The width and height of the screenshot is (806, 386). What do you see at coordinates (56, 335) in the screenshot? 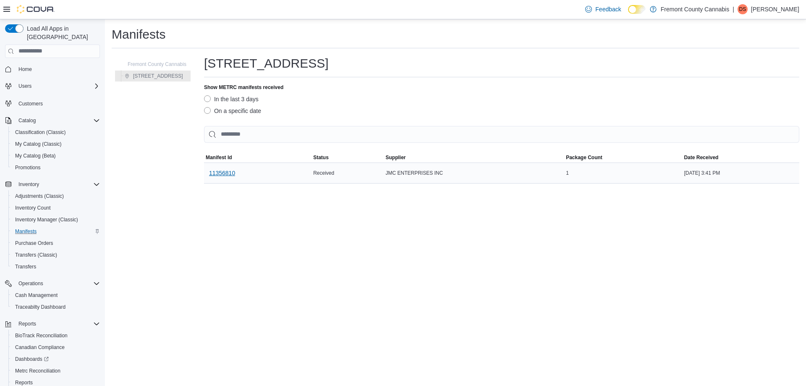
I see `button: BioTrack Reconciliation` at bounding box center [56, 335].